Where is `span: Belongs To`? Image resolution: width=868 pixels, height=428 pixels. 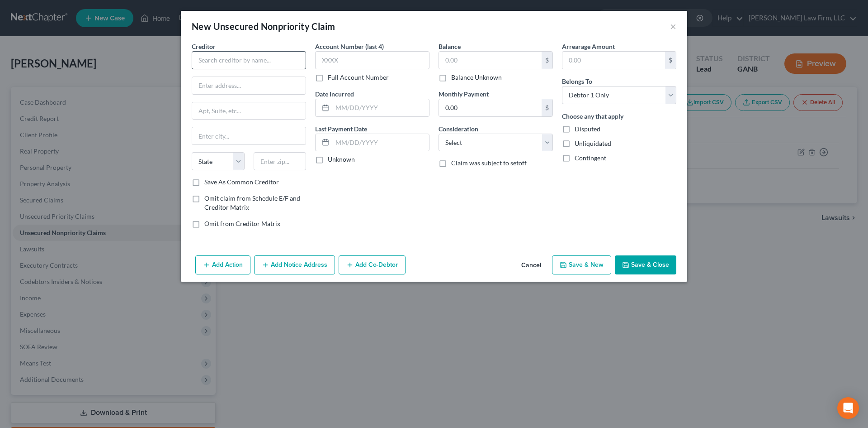 span: Belongs To is located at coordinates (577, 81).